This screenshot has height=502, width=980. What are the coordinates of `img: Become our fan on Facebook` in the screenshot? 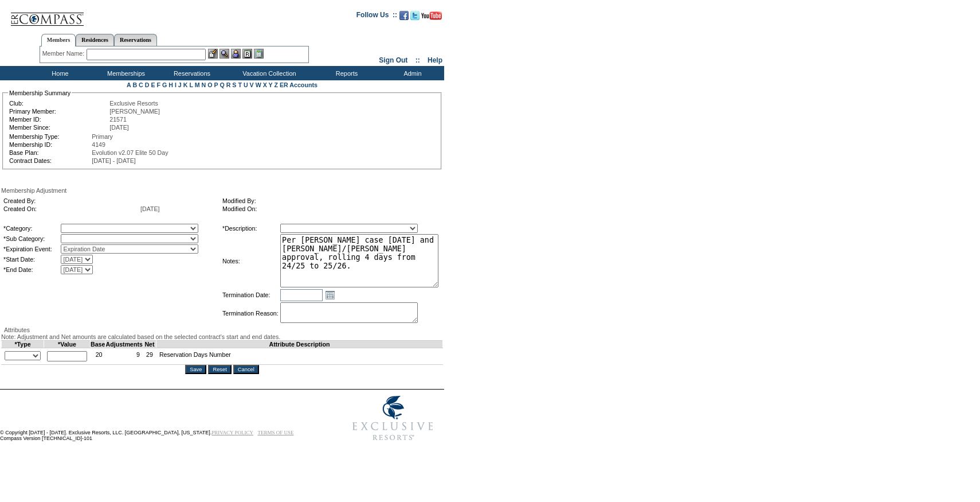 It's located at (404, 15).